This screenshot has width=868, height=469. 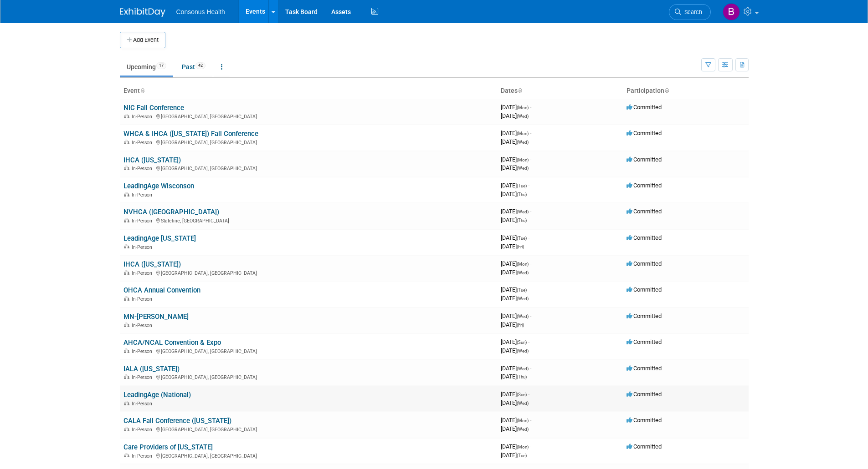 I want to click on a: LeadingAge Wisconson, so click(x=159, y=187).